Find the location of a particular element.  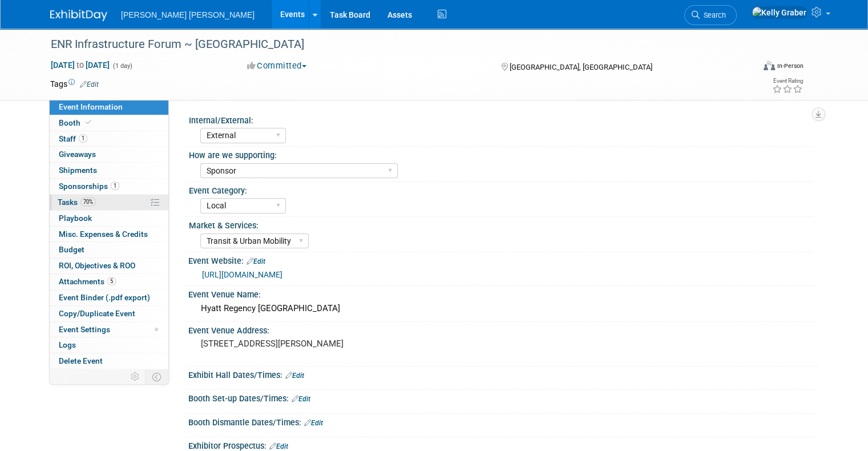

a: Copy/Duplicate Event is located at coordinates (109, 313).